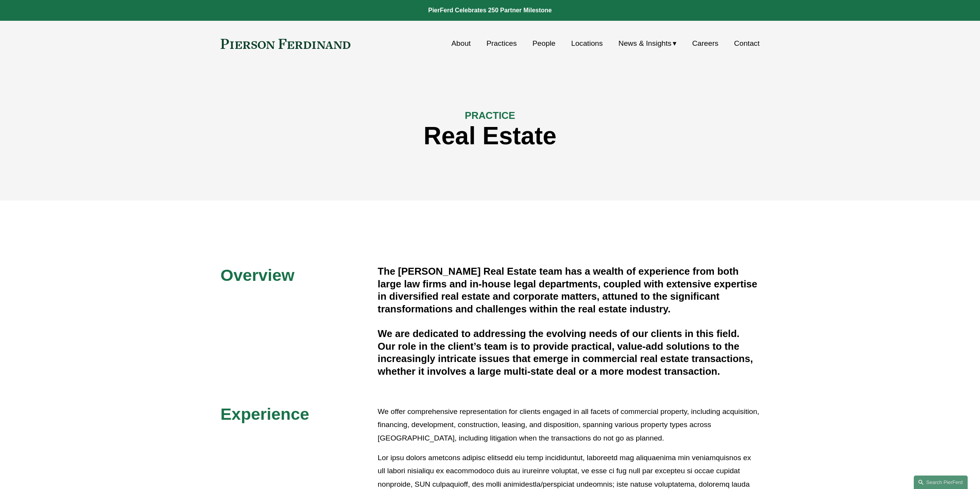  I want to click on a: About, so click(461, 43).